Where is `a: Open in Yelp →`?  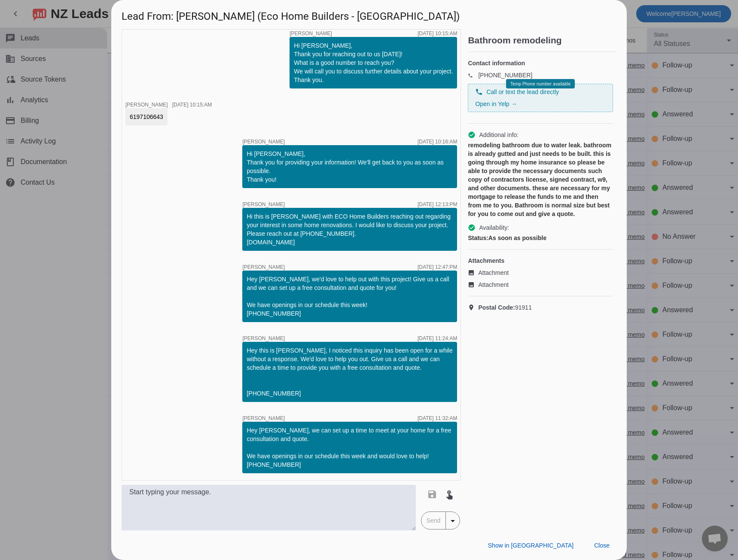
a: Open in Yelp → is located at coordinates (496, 104).